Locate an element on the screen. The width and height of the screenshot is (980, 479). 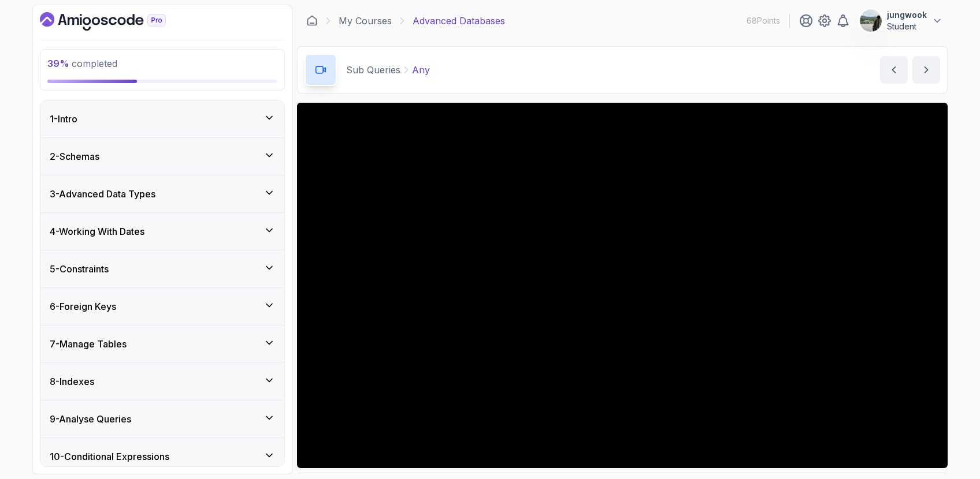
button: user profile imagejungwookStudent is located at coordinates (900, 21).